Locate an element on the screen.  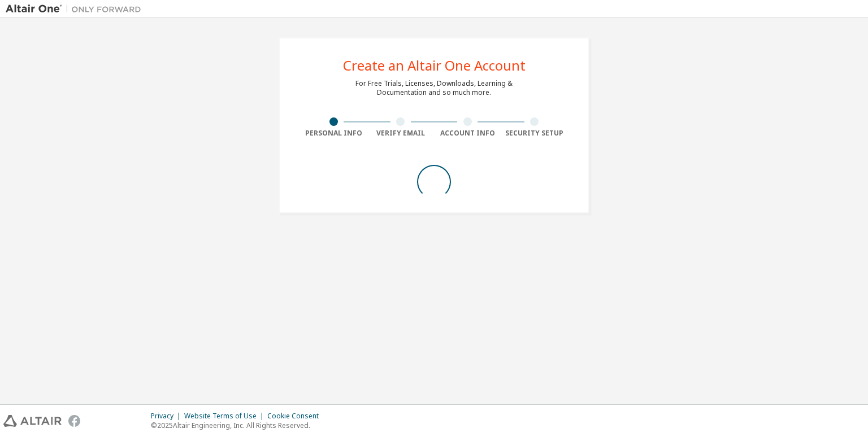
div: For Free Trials, Licenses, Downloads, Learning & Documentation and so much more. is located at coordinates (434, 88).